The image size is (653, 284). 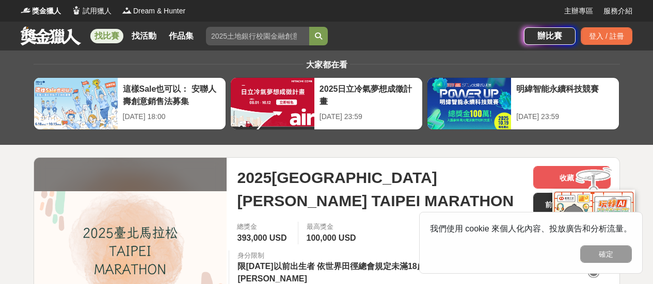 I want to click on a: 主辦專區, so click(x=579, y=11).